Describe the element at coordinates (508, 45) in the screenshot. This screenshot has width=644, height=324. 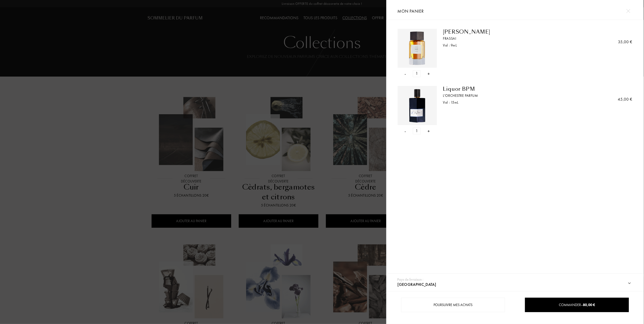
I see `div: Vol : 9 mL` at that location.